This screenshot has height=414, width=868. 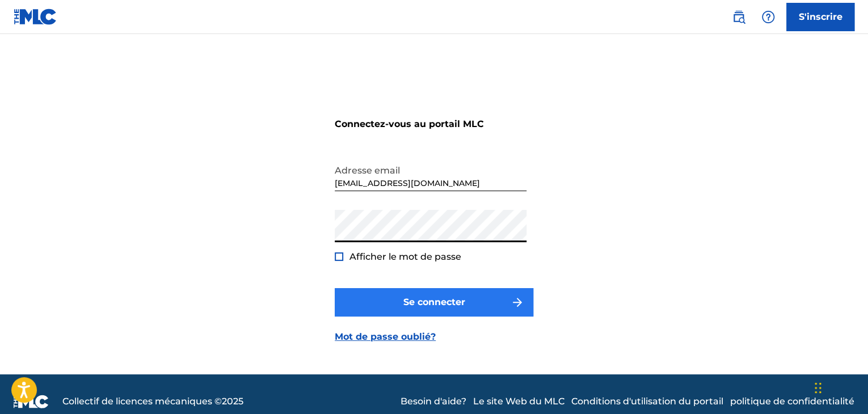 I want to click on font: Connectez-vous au portail MLC, so click(x=408, y=124).